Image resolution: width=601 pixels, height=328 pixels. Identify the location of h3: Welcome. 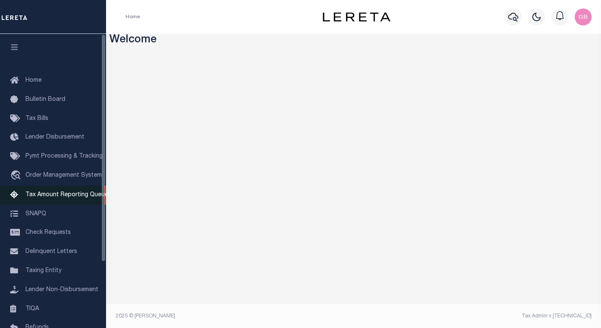
(353, 40).